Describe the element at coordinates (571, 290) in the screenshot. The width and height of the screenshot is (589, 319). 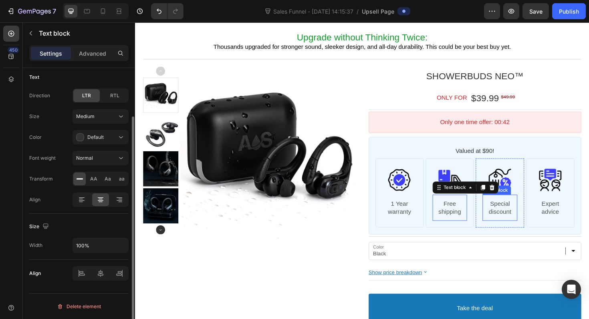
I see `div: Open Intercom Messenger` at that location.